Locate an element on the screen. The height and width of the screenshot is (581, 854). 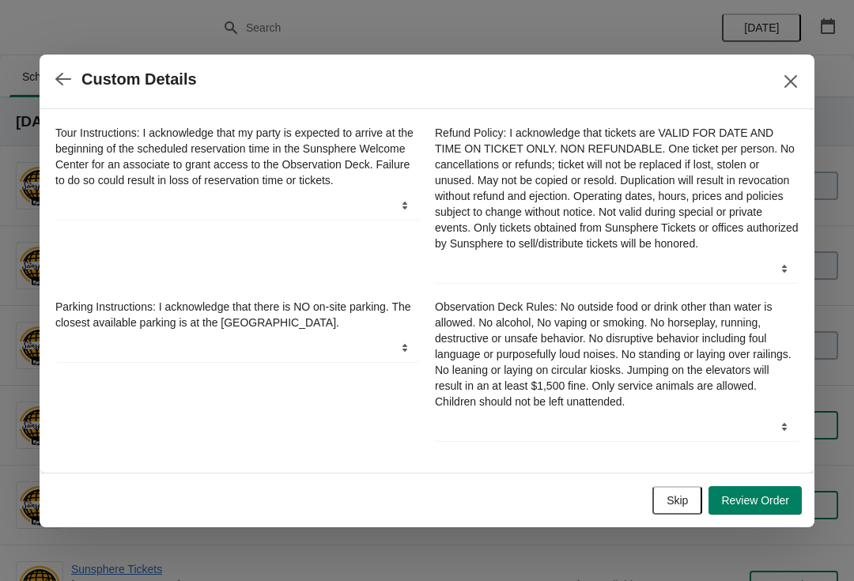
label: Parking Instructions: I acknowledge that there is NO on-site parking. The closest available parki... is located at coordinates (237, 315).